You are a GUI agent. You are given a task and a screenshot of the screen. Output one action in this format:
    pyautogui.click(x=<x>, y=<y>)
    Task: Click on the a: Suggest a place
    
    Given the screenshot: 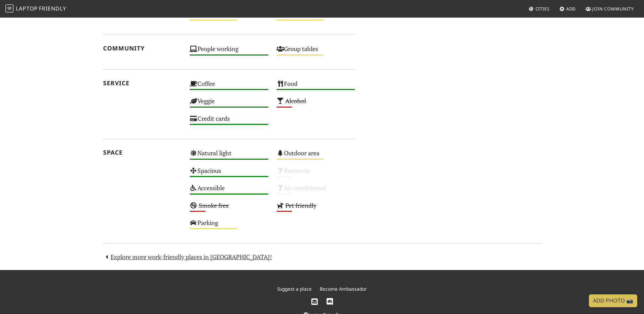 What is the action you would take?
    pyautogui.click(x=294, y=288)
    